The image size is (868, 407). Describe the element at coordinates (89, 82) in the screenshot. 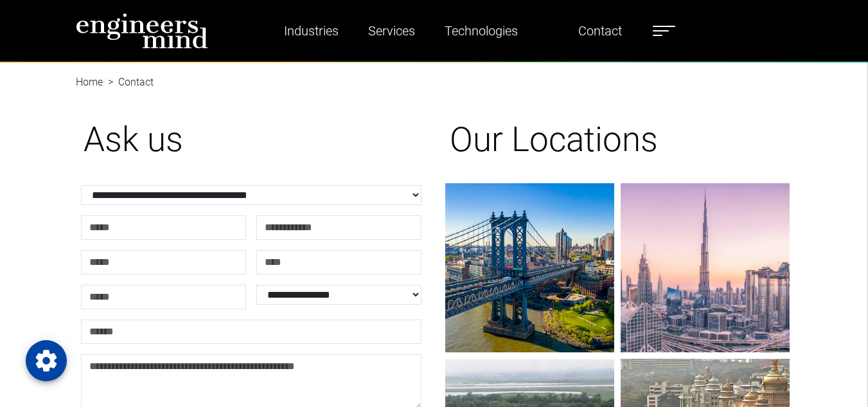

I see `a: Home` at that location.